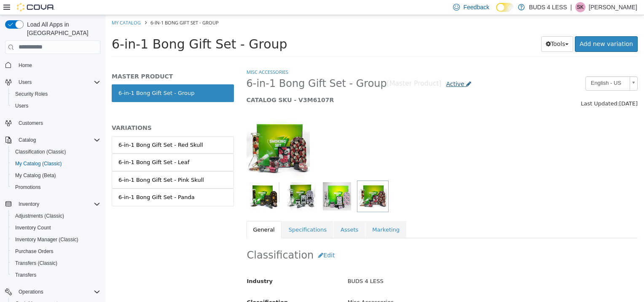 The image size is (644, 302). What do you see at coordinates (27, 140) in the screenshot?
I see `span: Catalog` at bounding box center [27, 140].